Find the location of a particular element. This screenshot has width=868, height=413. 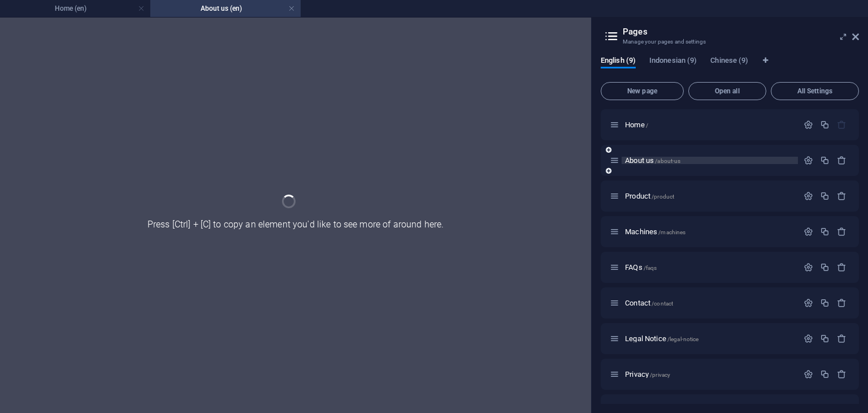

button: Open all is located at coordinates (727, 91).